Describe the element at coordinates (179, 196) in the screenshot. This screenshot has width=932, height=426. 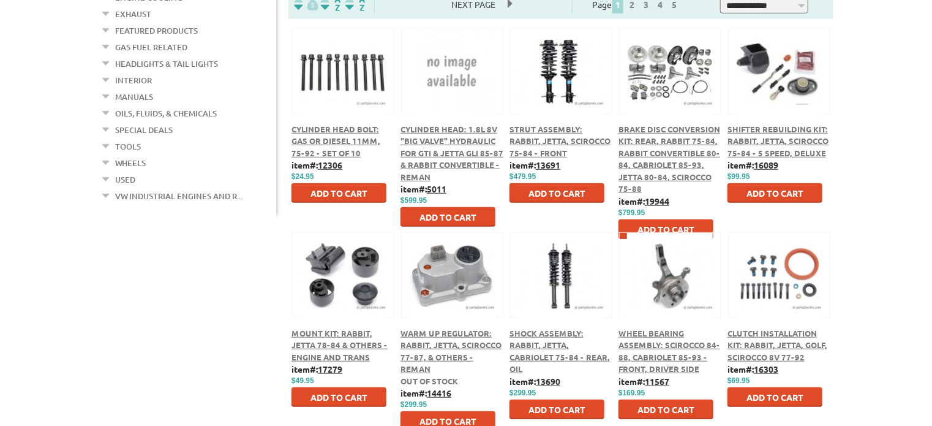
I see `a: VW Industrial Engines and R...` at that location.